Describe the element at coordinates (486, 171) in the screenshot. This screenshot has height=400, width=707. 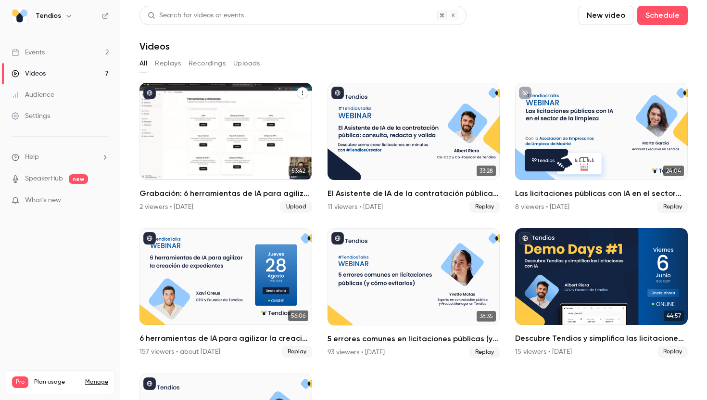
I see `span: 33:28` at that location.